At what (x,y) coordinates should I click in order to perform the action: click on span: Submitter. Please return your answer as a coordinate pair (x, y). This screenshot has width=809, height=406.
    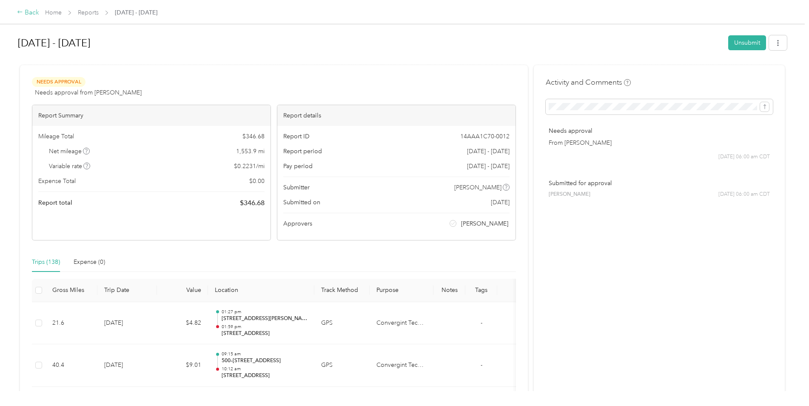
    Looking at the image, I should click on (296, 187).